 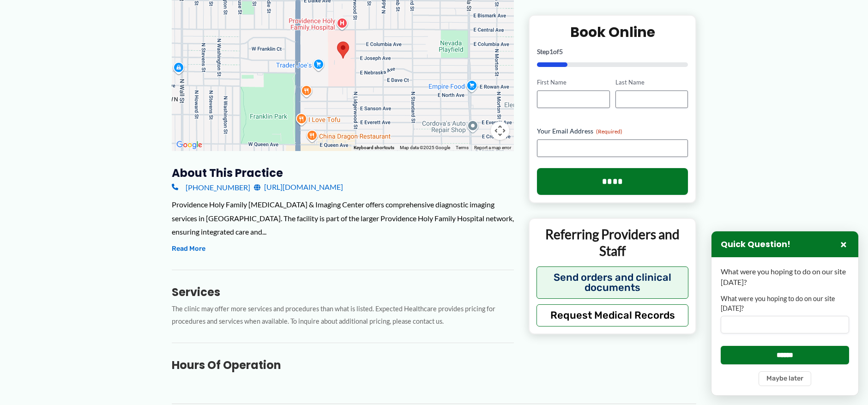 I want to click on a: Report a map error, so click(x=493, y=148).